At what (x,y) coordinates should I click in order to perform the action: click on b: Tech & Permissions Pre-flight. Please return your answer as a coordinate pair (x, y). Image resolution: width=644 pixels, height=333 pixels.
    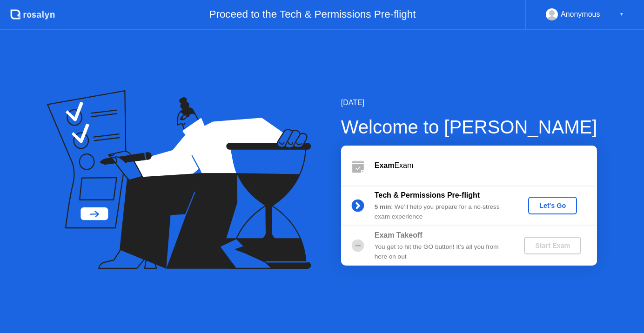
    Looking at the image, I should click on (427, 195).